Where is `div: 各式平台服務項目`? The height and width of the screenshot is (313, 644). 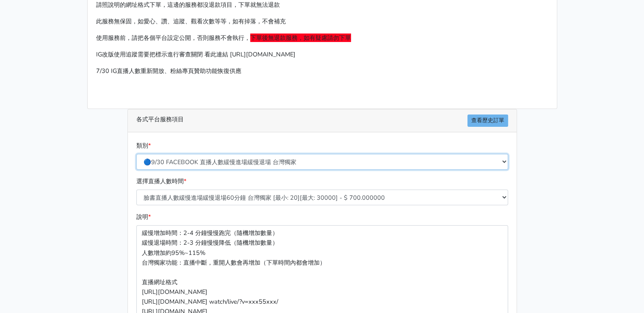 div: 各式平台服務項目 is located at coordinates (322, 121).